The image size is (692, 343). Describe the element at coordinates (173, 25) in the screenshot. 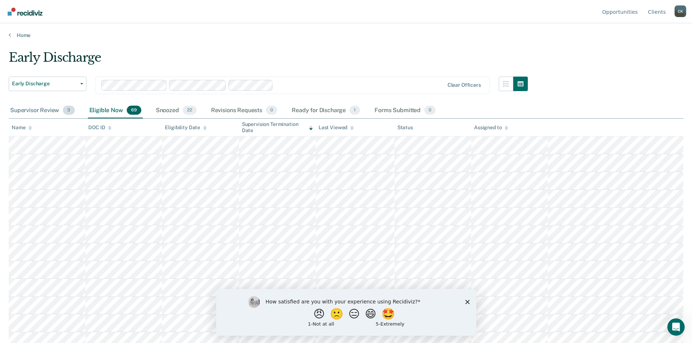

I see `button: 5` at that location.